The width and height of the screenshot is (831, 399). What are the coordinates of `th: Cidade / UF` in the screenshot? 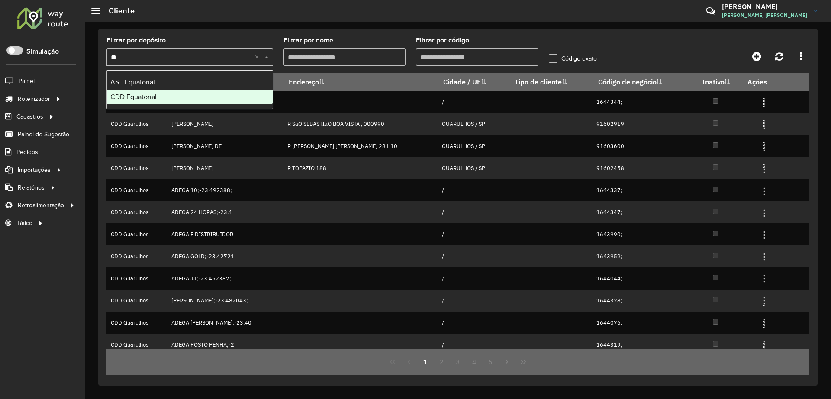 It's located at (473, 82).